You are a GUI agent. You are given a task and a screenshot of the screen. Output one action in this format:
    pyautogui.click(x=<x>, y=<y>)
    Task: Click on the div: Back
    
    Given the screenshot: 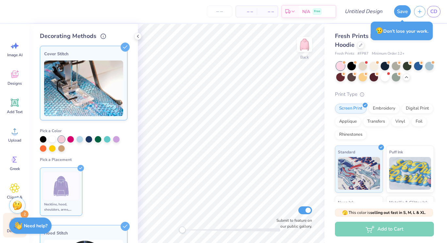 What is the action you would take?
    pyautogui.click(x=305, y=57)
    